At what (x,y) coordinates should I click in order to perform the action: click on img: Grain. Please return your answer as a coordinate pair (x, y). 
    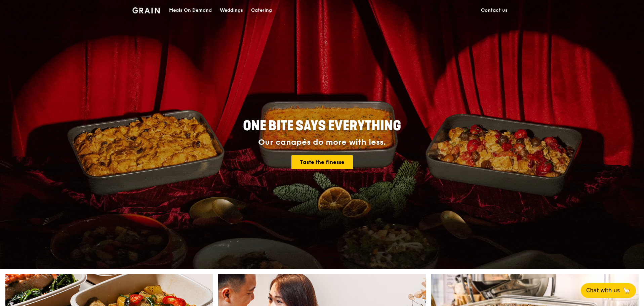
    Looking at the image, I should click on (146, 10).